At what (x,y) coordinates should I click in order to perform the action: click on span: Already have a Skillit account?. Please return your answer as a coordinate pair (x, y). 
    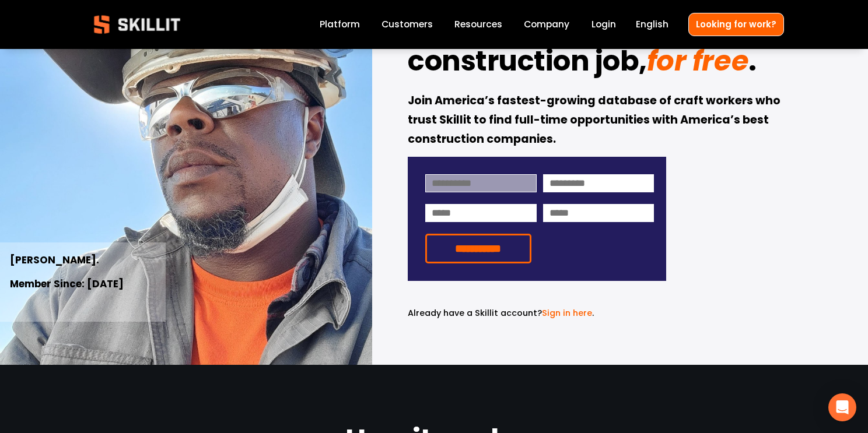
    Looking at the image, I should click on (475, 313).